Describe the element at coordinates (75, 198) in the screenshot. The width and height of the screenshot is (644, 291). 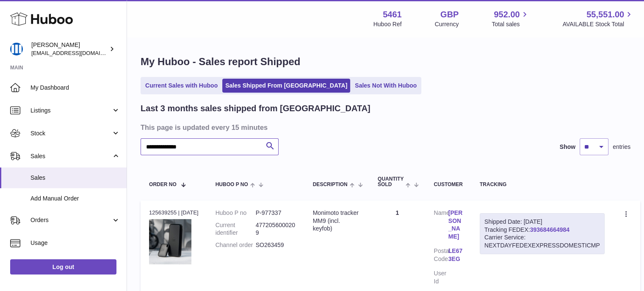
I see `span: Add Manual Order` at that location.